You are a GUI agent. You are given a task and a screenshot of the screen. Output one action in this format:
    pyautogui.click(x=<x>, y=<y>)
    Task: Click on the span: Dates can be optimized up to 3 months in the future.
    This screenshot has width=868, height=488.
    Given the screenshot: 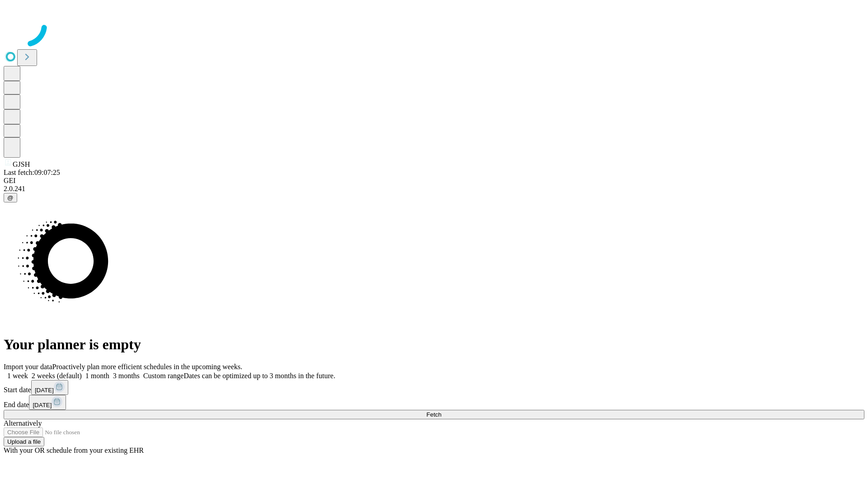 What is the action you would take?
    pyautogui.click(x=259, y=376)
    